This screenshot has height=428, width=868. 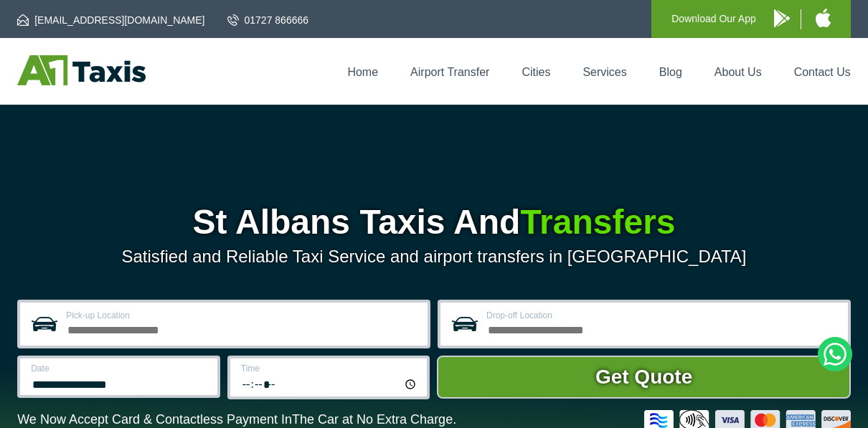 I want to click on span: Transfers, so click(x=597, y=221).